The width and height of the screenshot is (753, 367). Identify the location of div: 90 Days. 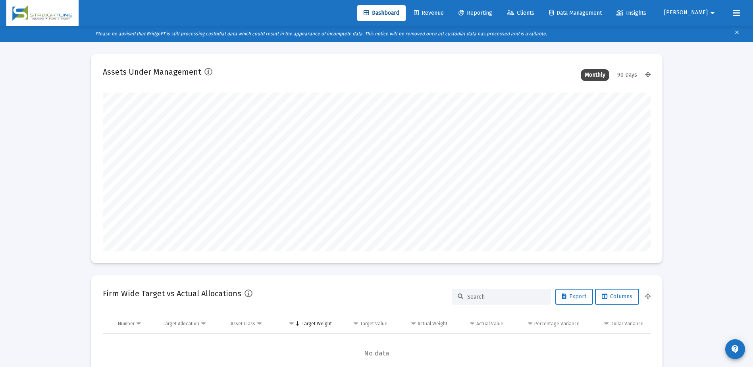
(627, 75).